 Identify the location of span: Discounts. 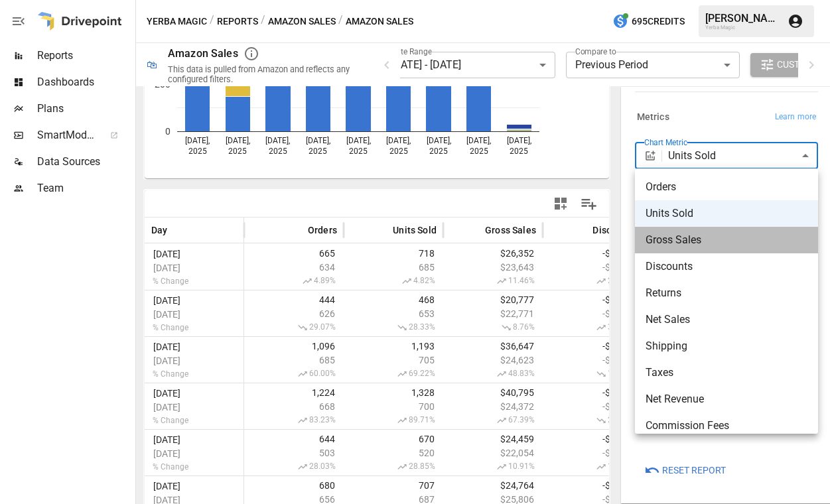
(726, 266).